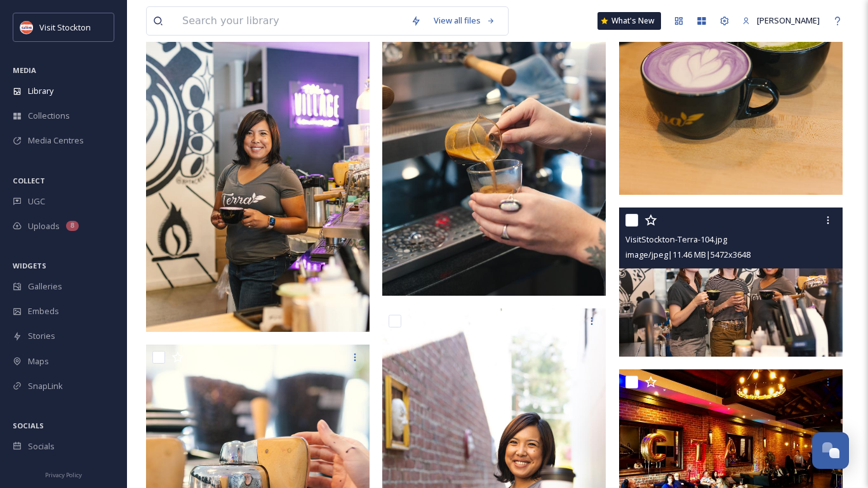  What do you see at coordinates (291, 21) in the screenshot?
I see `input: Search your library` at bounding box center [291, 21].